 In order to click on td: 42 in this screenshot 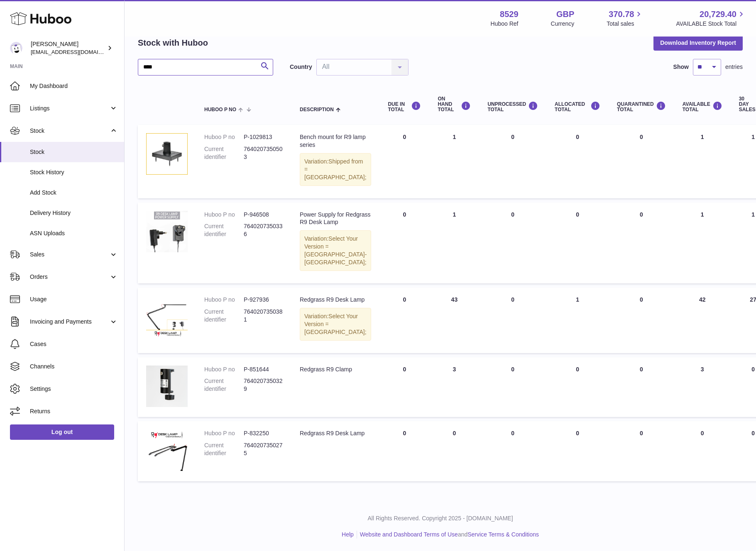, I will do `click(702, 320)`.